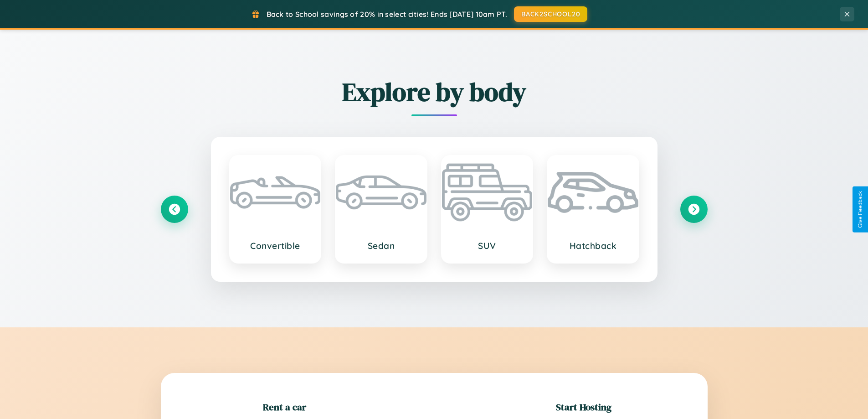  What do you see at coordinates (860, 209) in the screenshot?
I see `div: Give Feedback` at bounding box center [860, 209].